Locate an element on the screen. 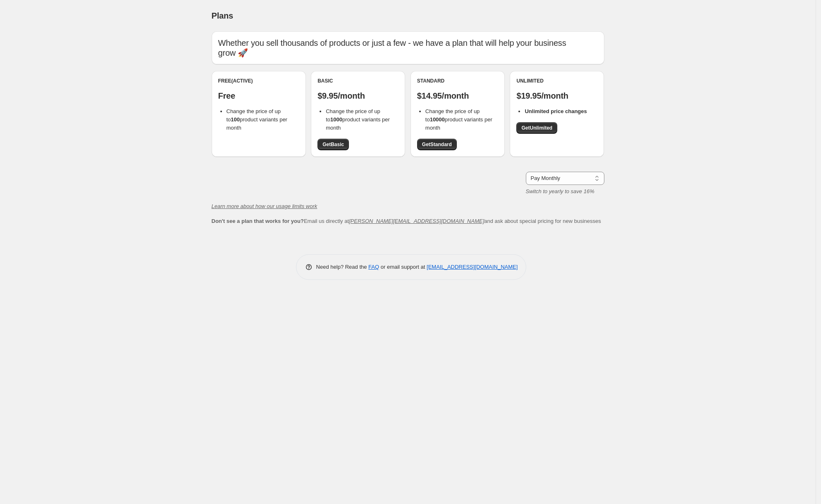 The image size is (821, 504). a: GetStandard is located at coordinates (437, 144).